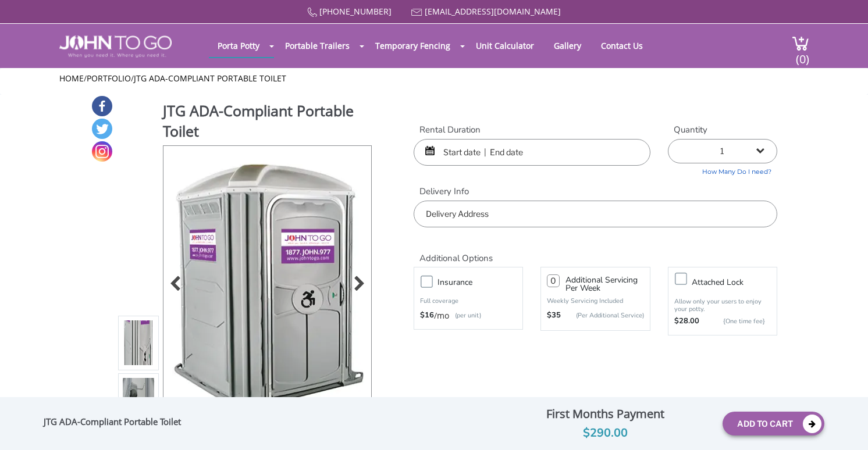  What do you see at coordinates (115, 424) in the screenshot?
I see `div: JTG ADA-Compliant Portable Toilet` at bounding box center [115, 424].